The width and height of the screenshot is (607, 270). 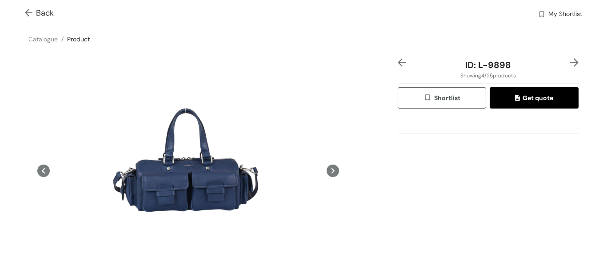 I want to click on span: My Shortlist, so click(x=565, y=15).